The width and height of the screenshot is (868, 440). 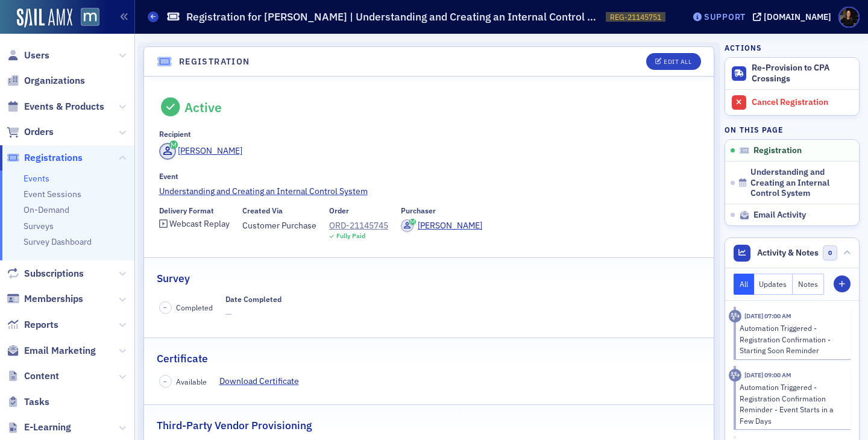 I want to click on button: Edit All, so click(x=674, y=61).